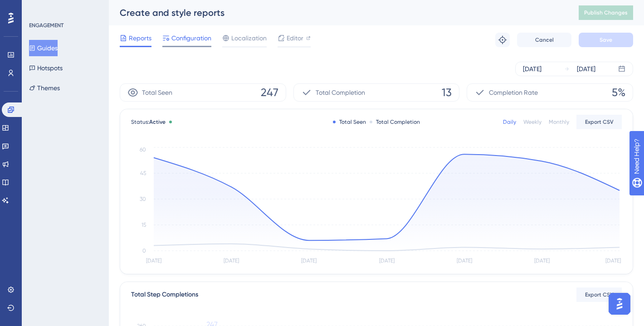 This screenshot has height=326, width=644. What do you see at coordinates (46, 25) in the screenshot?
I see `div: ENGAGEMENT` at bounding box center [46, 25].